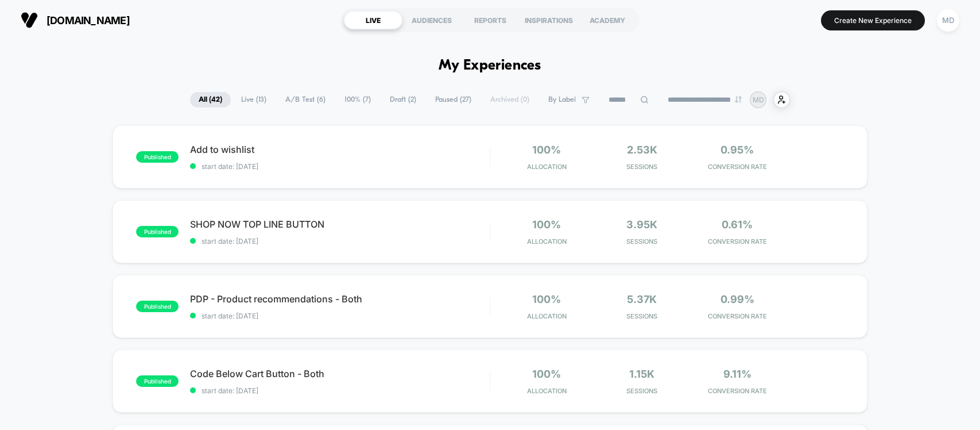  I want to click on p: MD, so click(758, 99).